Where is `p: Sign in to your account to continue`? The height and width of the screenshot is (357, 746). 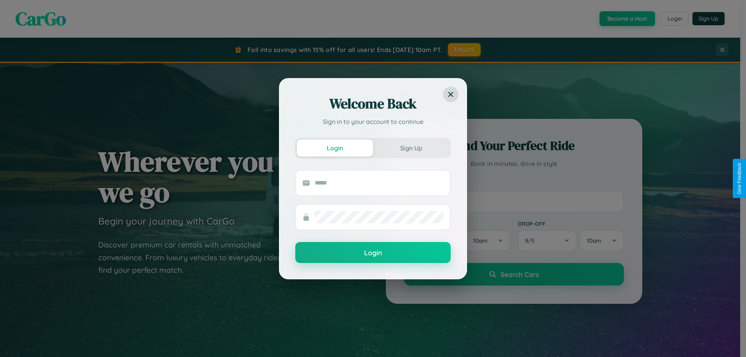 p: Sign in to your account to continue is located at coordinates (373, 122).